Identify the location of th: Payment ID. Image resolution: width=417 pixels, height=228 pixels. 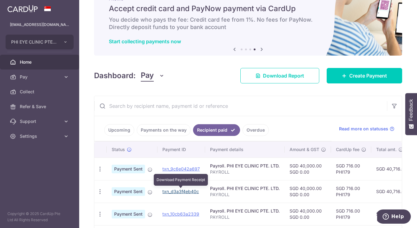
(181, 150).